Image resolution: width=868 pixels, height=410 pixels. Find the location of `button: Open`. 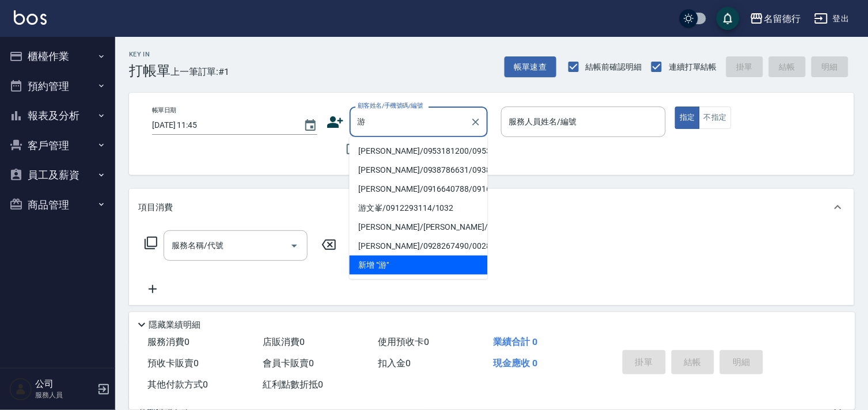

button: Open is located at coordinates (294, 246).